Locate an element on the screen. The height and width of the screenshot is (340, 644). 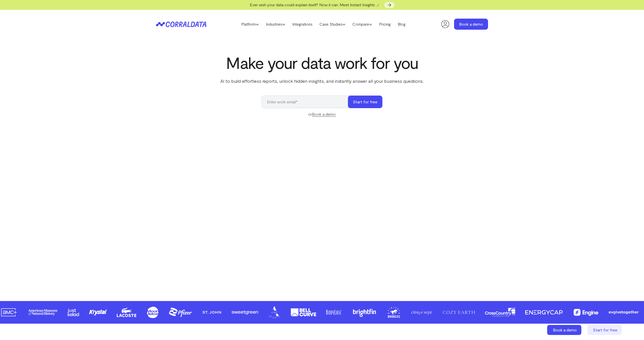
a: Case Studies is located at coordinates (332, 24).